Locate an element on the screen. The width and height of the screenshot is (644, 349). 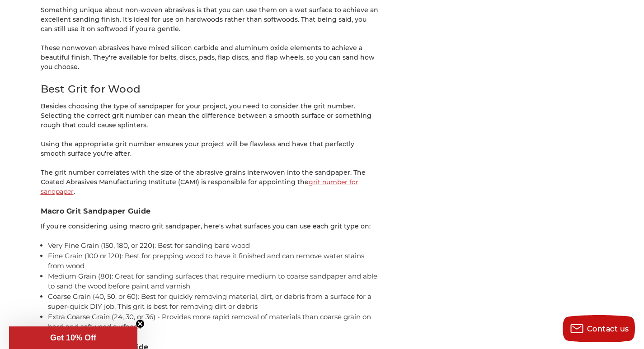
button: Close teaser is located at coordinates (140, 324).